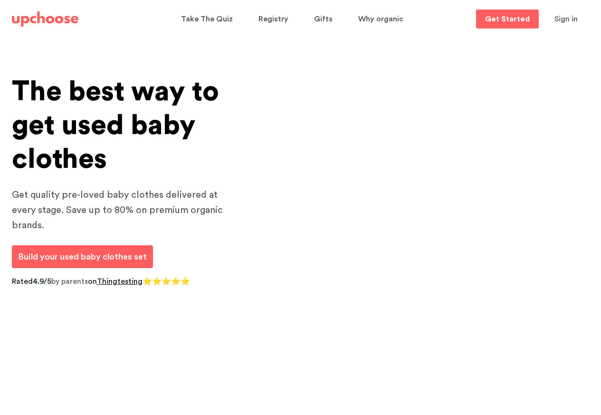 The height and width of the screenshot is (415, 601). Describe the element at coordinates (45, 19) in the screenshot. I see `img: UpChoose` at that location.